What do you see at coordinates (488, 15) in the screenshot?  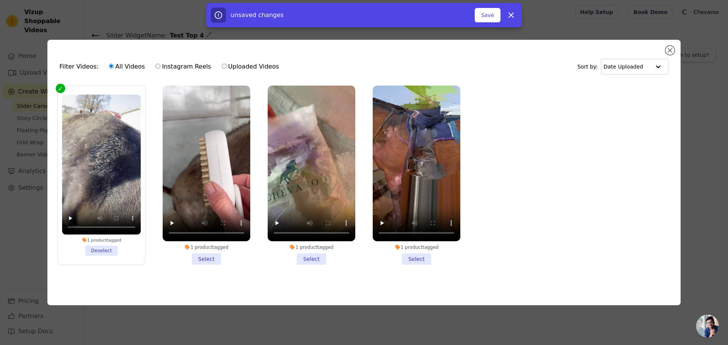 I see `button: Save` at bounding box center [488, 15].